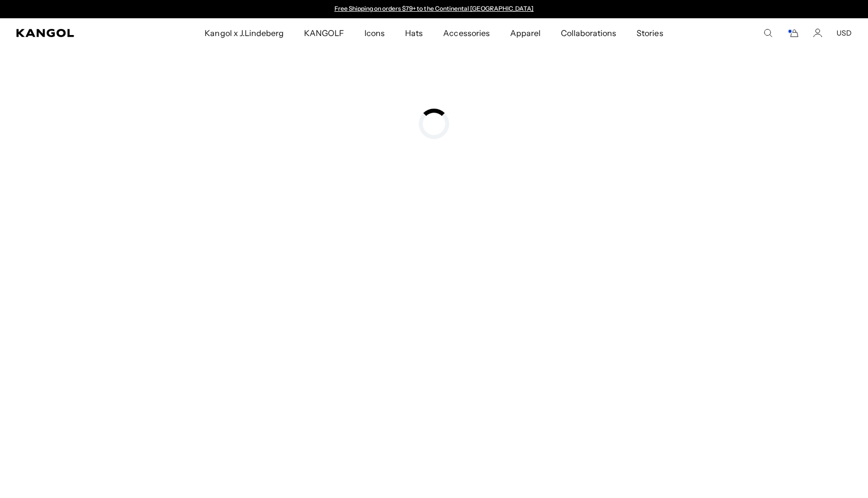 The image size is (868, 498). I want to click on span: Apparel, so click(525, 33).